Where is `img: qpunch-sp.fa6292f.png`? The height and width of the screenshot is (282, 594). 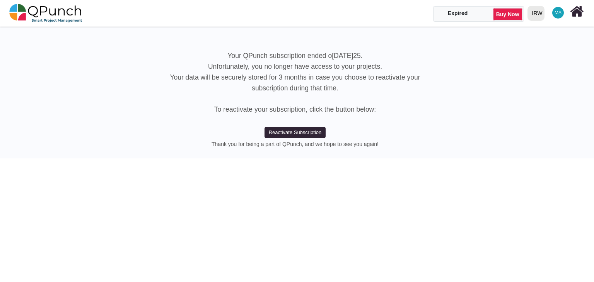 img: qpunch-sp.fa6292f.png is located at coordinates (46, 13).